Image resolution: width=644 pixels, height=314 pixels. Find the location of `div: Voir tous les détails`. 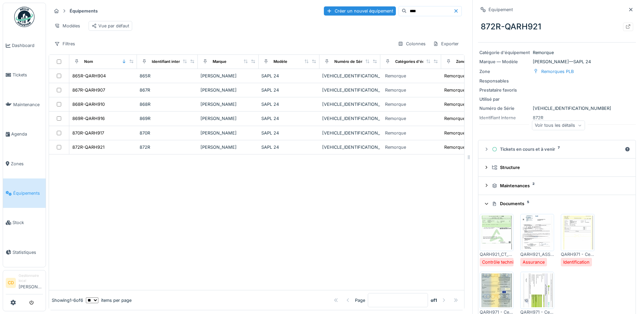

div: Voir tous les détails is located at coordinates (558, 125).